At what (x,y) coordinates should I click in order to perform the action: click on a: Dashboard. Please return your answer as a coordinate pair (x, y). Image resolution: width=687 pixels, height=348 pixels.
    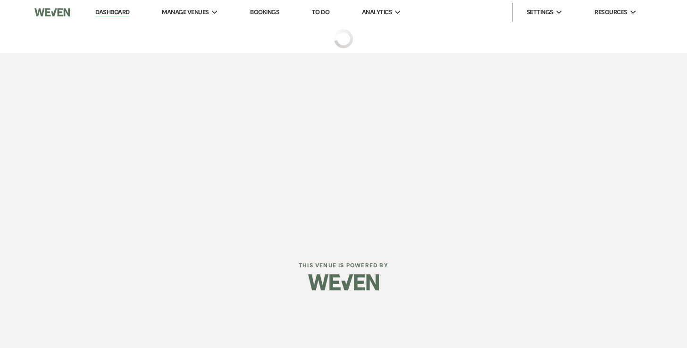
    Looking at the image, I should click on (112, 12).